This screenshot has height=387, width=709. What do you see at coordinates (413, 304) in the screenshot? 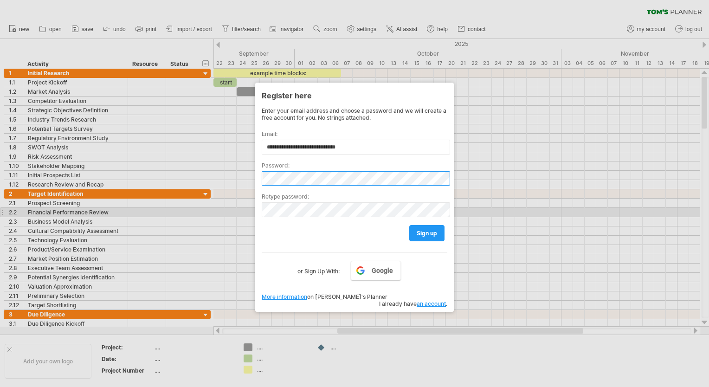
I see `span: I already have .` at bounding box center [413, 304].